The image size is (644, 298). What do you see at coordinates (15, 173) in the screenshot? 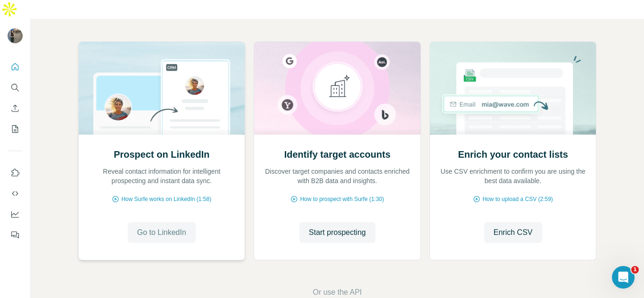
I see `button: Use Surfe on LinkedIn` at bounding box center [15, 173].